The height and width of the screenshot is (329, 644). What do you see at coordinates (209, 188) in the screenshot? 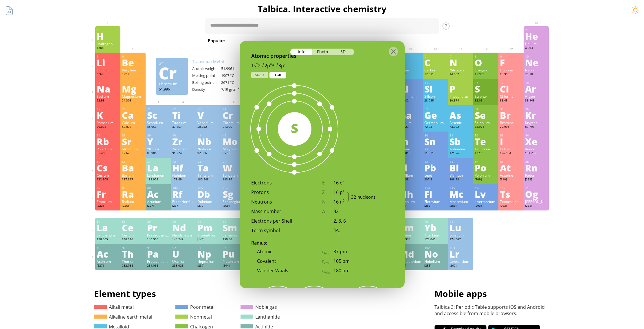
I see `div: 105` at bounding box center [209, 188].